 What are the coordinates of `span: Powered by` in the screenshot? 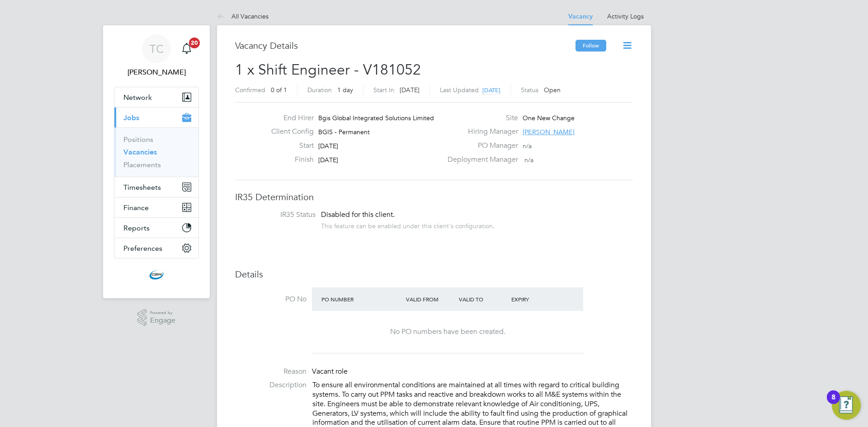 It's located at (163, 313).